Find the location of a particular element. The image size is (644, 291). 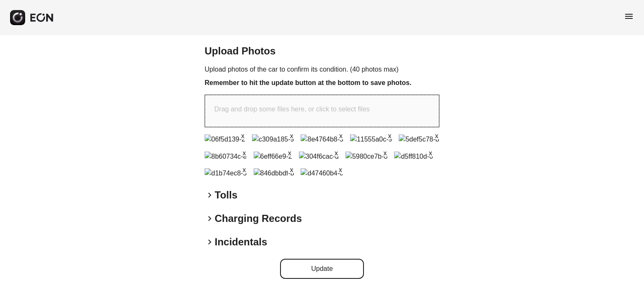

button: Update is located at coordinates (322, 269).